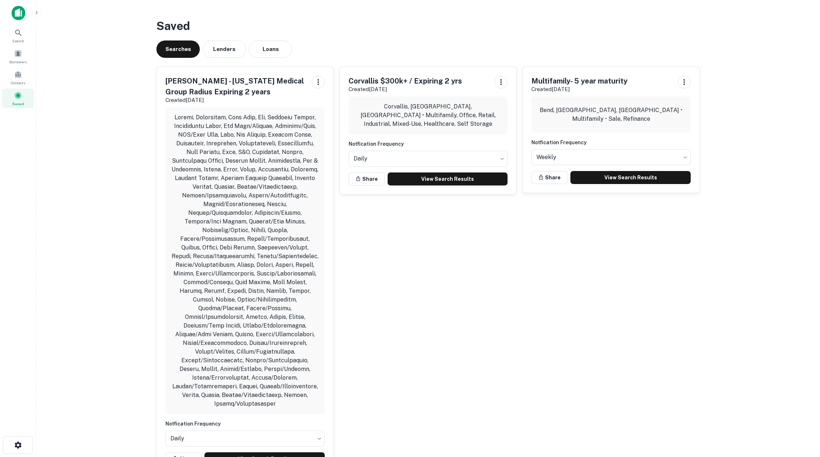 The height and width of the screenshot is (457, 820). I want to click on a: Saved, so click(18, 98).